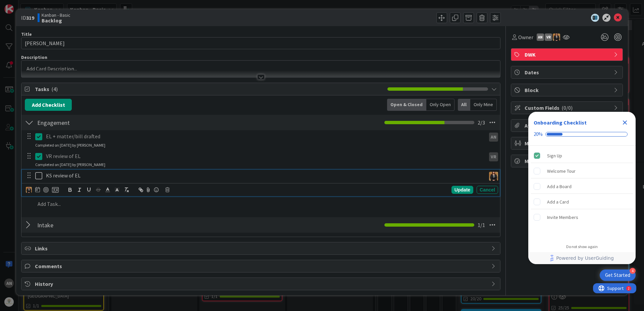 This screenshot has width=644, height=311. What do you see at coordinates (440, 105) in the screenshot?
I see `div: Only Open` at bounding box center [440, 105].